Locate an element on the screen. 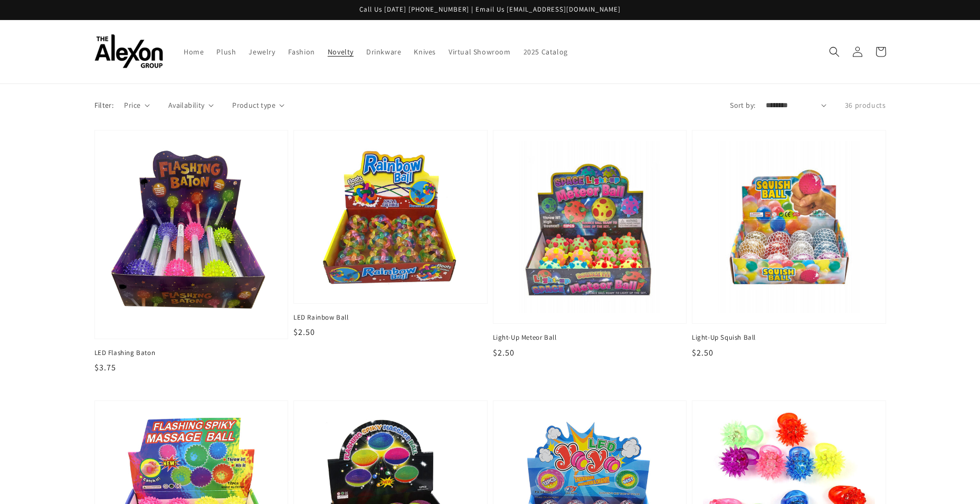  img: LED Flashing Baton is located at coordinates (192, 235).